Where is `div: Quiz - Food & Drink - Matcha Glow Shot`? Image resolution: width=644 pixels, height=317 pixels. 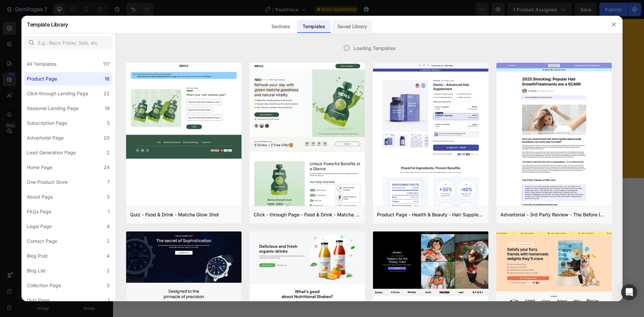
div: Quiz - Food & Drink - Matcha Glow Shot is located at coordinates (175, 215).